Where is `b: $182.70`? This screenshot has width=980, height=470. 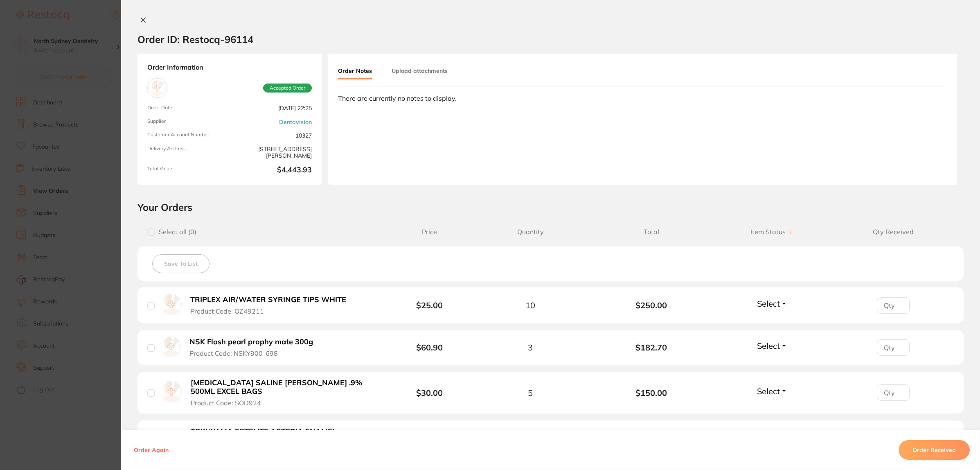
b: $182.70 is located at coordinates (651, 347).